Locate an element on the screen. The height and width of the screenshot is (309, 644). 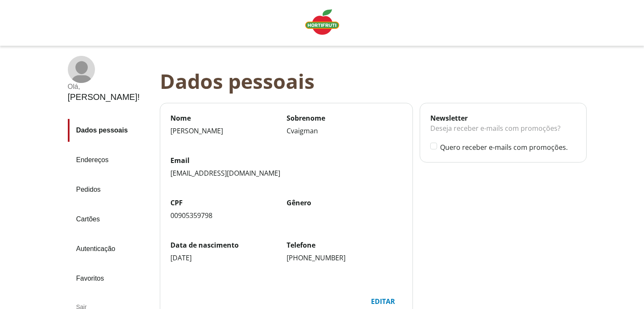
div: Cvaigman is located at coordinates (345, 131).